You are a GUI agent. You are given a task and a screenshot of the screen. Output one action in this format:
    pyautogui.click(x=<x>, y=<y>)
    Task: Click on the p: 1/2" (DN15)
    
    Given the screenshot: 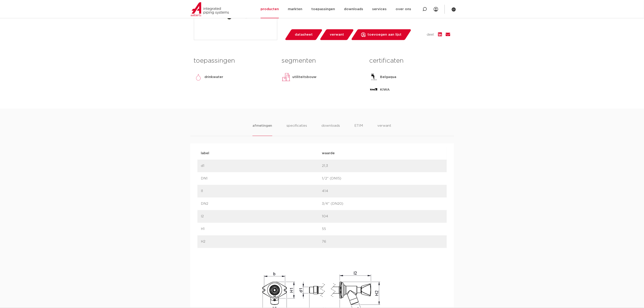 What is the action you would take?
    pyautogui.click(x=383, y=179)
    